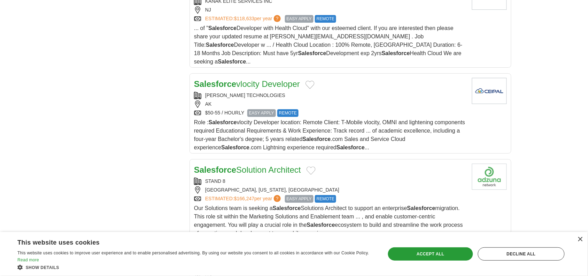 The image size is (588, 276). I want to click on div: Decline all, so click(521, 254).